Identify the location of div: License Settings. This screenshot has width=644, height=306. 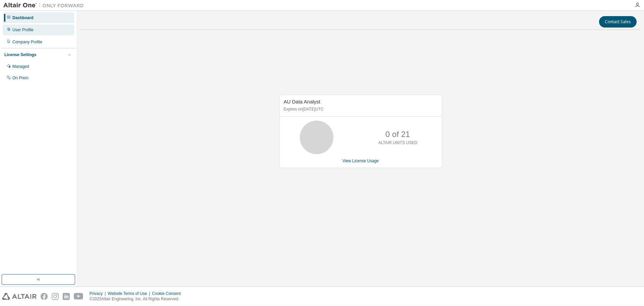
(20, 55).